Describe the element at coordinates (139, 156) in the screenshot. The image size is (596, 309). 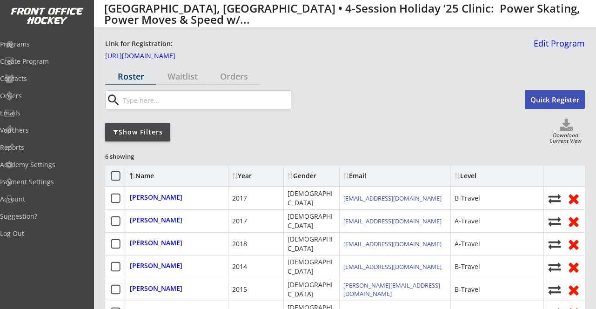
I see `div: 6 showing` at that location.